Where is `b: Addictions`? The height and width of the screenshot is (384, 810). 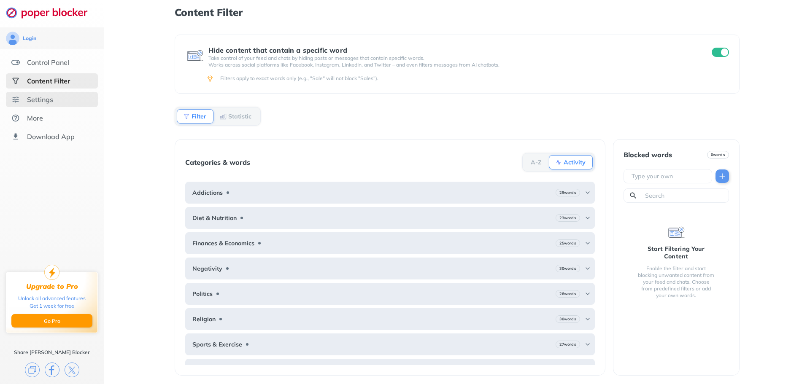
b: Addictions is located at coordinates (208, 193).